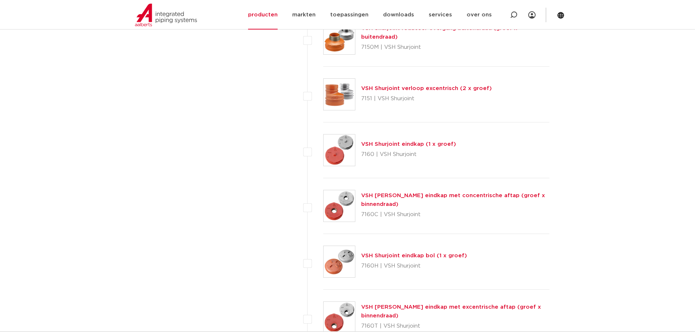 The image size is (695, 332). What do you see at coordinates (408, 155) in the screenshot?
I see `p: 7160 | VSH Shurjoint` at bounding box center [408, 155].